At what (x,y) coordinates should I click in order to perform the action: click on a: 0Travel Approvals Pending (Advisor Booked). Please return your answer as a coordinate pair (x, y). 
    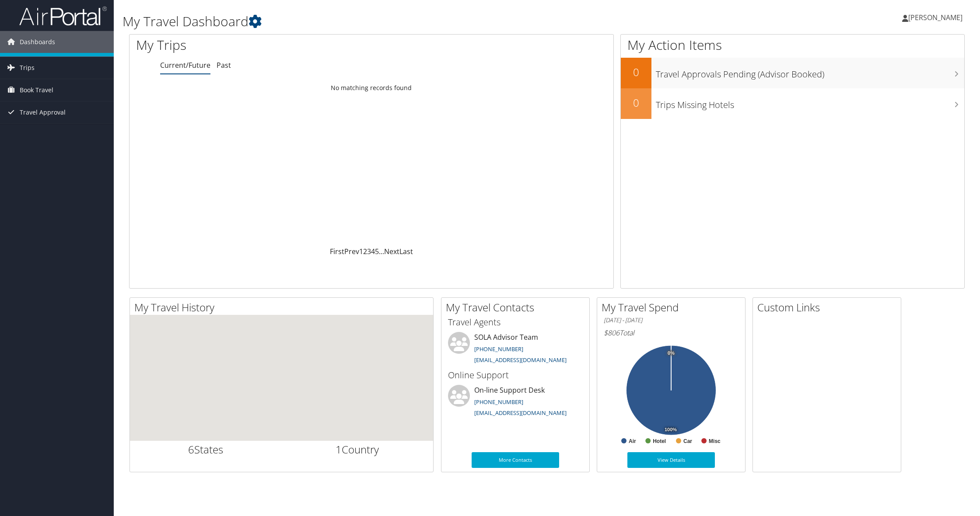
    Looking at the image, I should click on (792, 73).